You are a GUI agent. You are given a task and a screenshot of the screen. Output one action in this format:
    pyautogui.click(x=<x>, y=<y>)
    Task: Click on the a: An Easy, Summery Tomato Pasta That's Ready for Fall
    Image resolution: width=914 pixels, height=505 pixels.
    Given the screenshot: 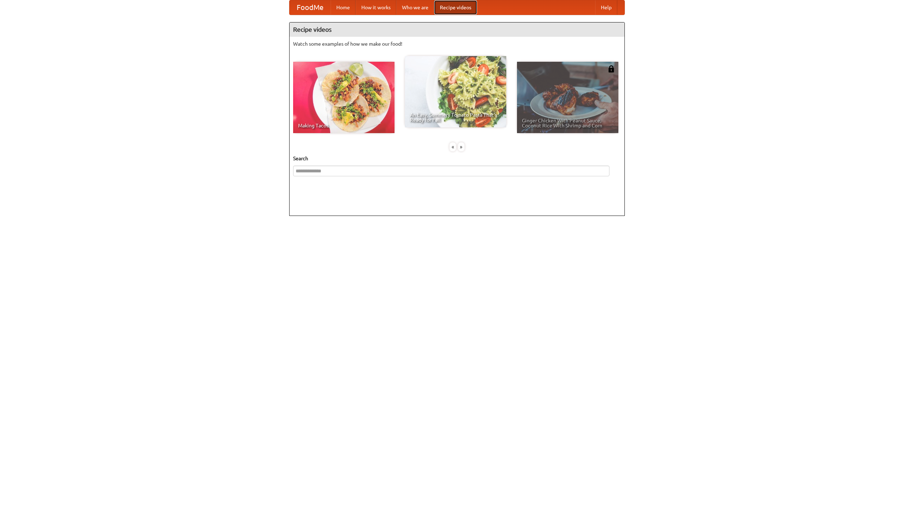 What is the action you would take?
    pyautogui.click(x=456, y=92)
    